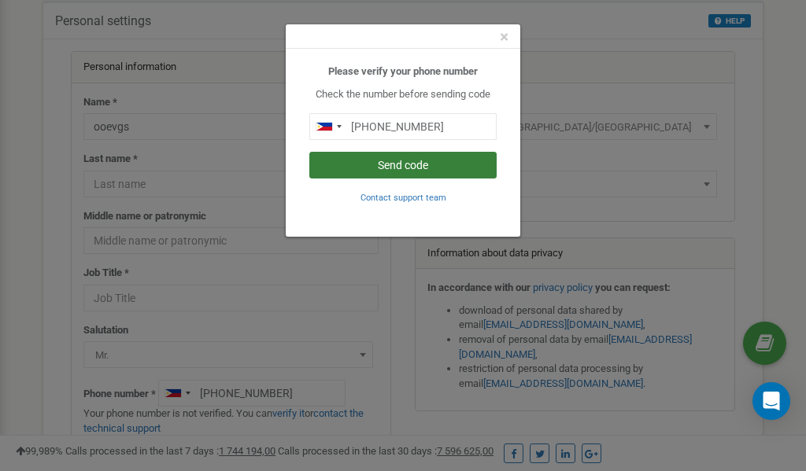 The width and height of the screenshot is (806, 471). What do you see at coordinates (403, 127) in the screenshot?
I see `input: 0905 123 4567` at bounding box center [403, 127].